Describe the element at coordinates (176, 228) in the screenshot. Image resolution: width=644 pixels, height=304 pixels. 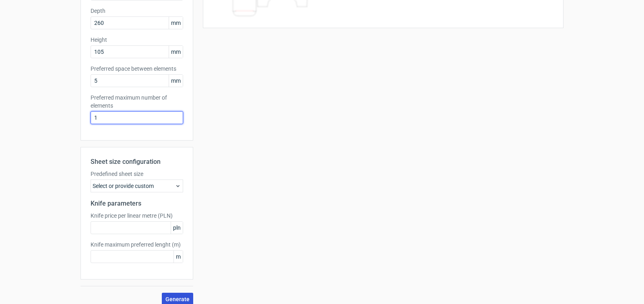
I see `span: pln` at that location.